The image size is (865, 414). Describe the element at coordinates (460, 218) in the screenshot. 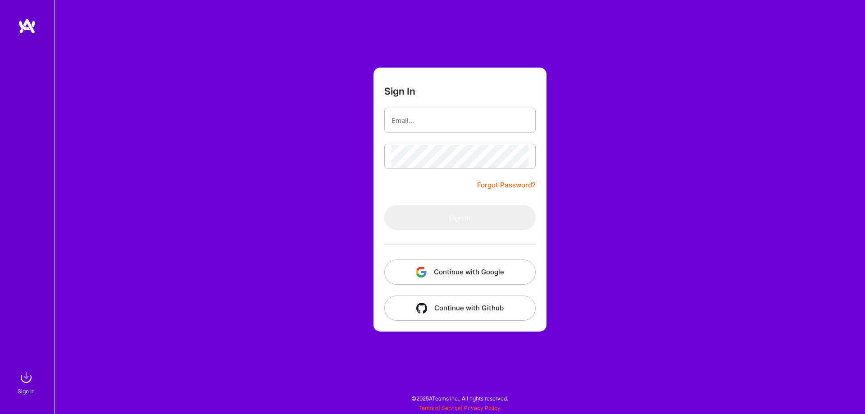

I see `button: Sign In` at that location.